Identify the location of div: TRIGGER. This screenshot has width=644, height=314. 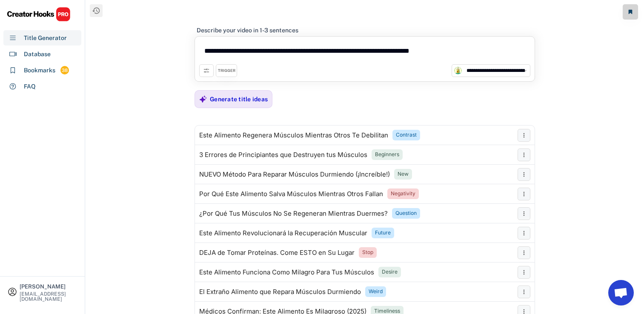
(226, 71).